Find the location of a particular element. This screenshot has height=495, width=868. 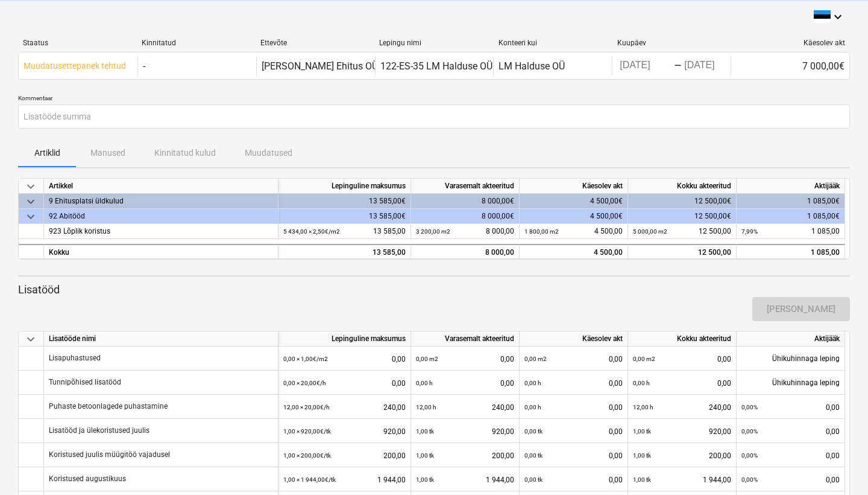

small: 12,00 × 20,00€ / h is located at coordinates (306, 406).